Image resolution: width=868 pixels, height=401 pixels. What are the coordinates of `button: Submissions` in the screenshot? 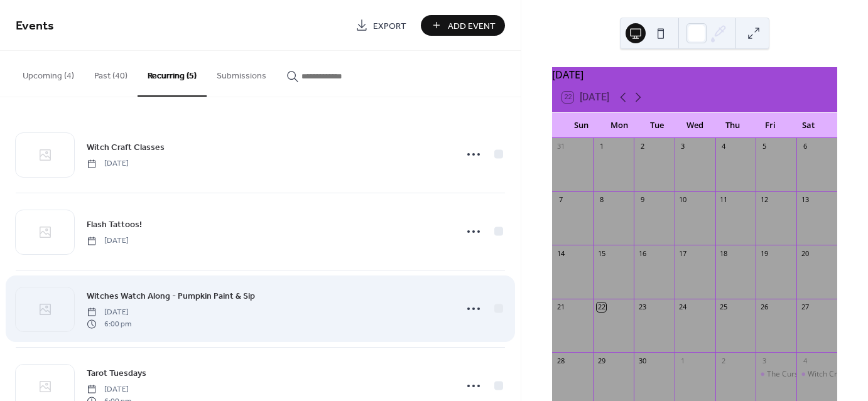 It's located at (241, 72).